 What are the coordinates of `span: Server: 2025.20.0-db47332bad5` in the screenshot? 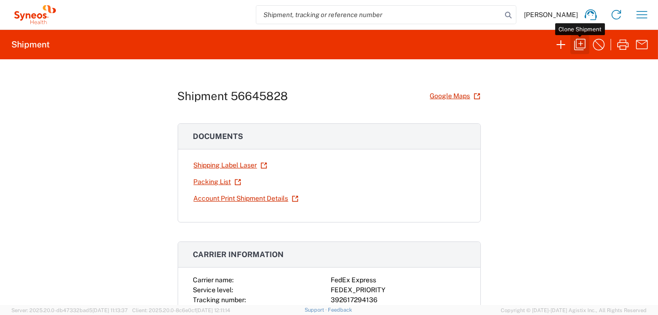 It's located at (70, 310).